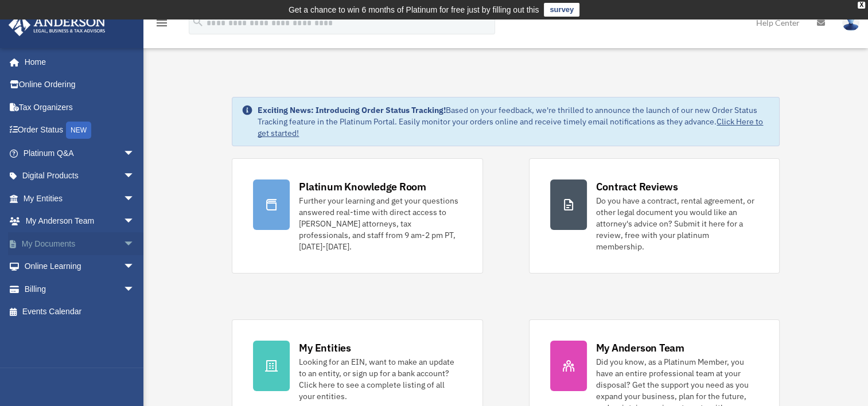  I want to click on div: Do you have a contract, rental agreement, or other legal document you would like an attorney's ad..., so click(677, 224).